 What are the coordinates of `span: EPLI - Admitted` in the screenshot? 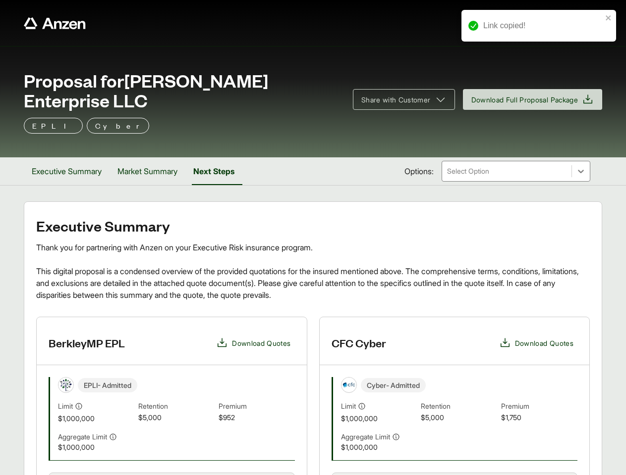 It's located at (107, 385).